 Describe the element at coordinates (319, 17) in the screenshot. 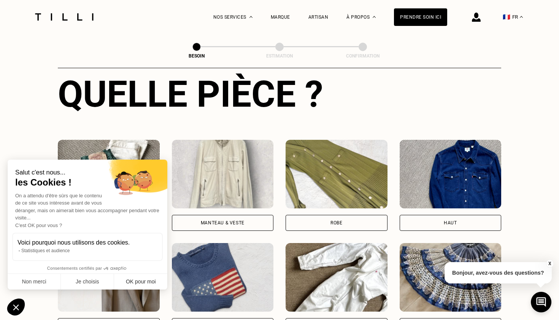

I see `div: Artisan` at that location.